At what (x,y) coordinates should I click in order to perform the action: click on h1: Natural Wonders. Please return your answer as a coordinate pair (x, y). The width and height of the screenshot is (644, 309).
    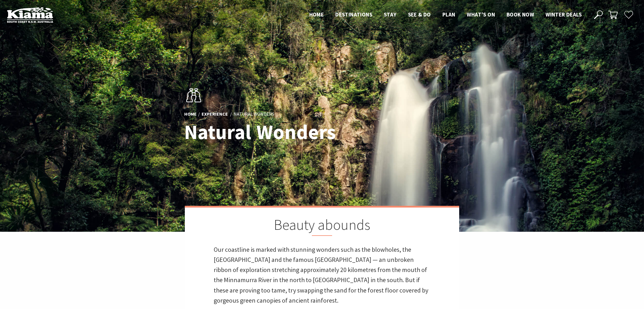
    Looking at the image, I should click on (266, 132).